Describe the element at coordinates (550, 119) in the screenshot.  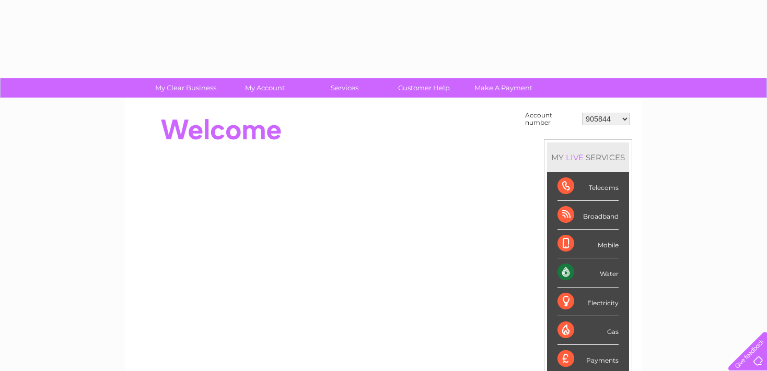
I see `td: Account number` at that location.